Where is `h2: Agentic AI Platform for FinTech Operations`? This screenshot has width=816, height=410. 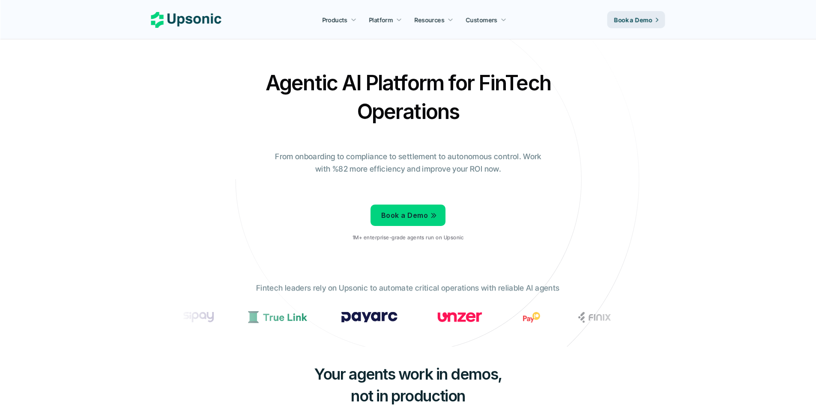
h2: Agentic AI Platform for FinTech Operations is located at coordinates (408, 97).